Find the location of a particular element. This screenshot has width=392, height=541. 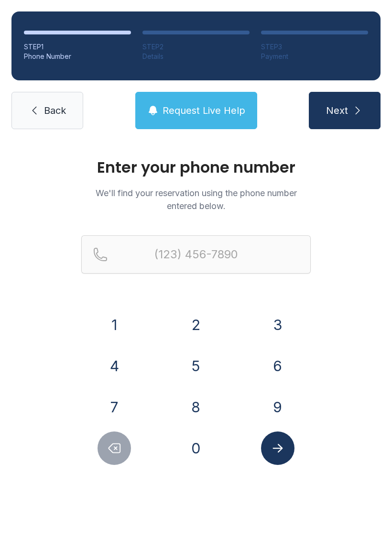

button: 7 is located at coordinates (114, 407).